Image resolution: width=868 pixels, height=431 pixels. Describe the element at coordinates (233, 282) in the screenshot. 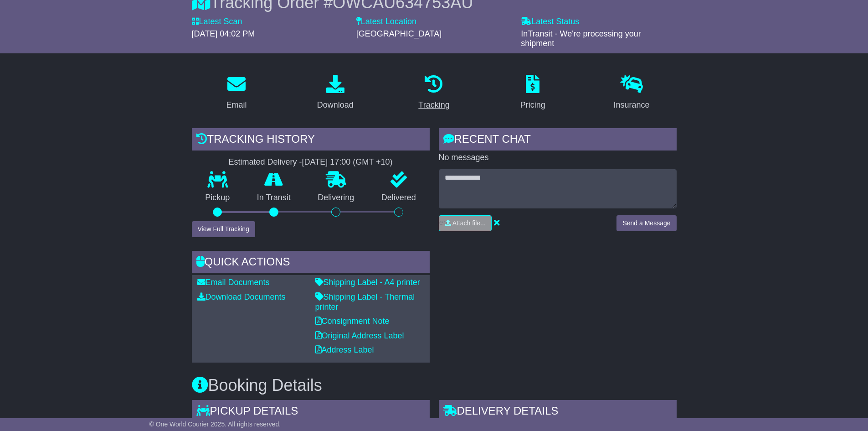

I see `a: Email Documents` at that location.